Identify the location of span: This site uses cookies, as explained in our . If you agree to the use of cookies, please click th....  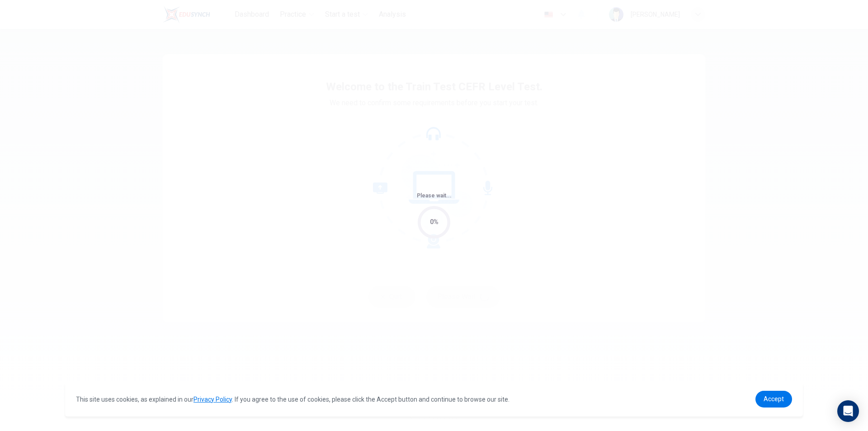
(292, 400).